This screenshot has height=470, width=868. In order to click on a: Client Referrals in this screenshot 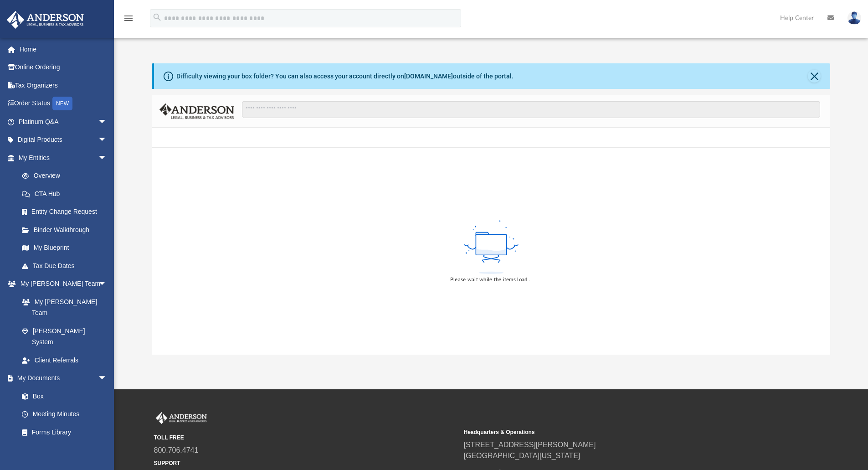, I will do `click(64, 360)`.